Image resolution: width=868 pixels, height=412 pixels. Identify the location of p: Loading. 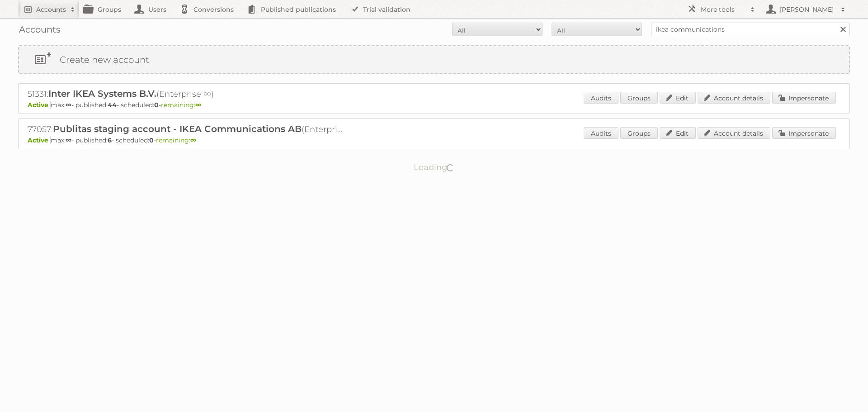
(434, 167).